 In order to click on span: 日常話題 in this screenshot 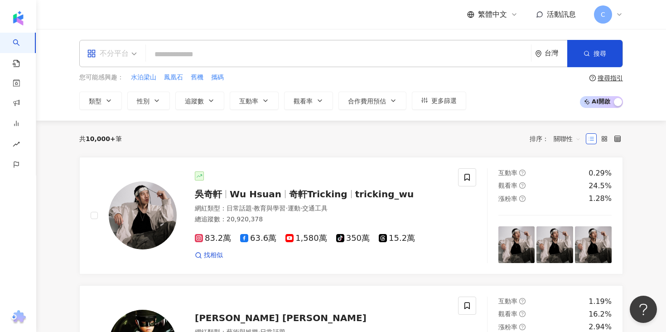, I will do `click(239, 208)`.